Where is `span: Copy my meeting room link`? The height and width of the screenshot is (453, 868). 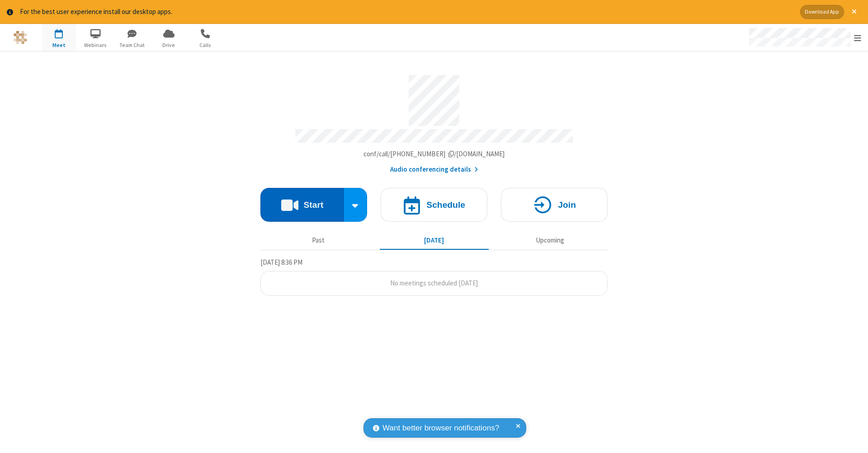 span: Copy my meeting room link is located at coordinates (434, 153).